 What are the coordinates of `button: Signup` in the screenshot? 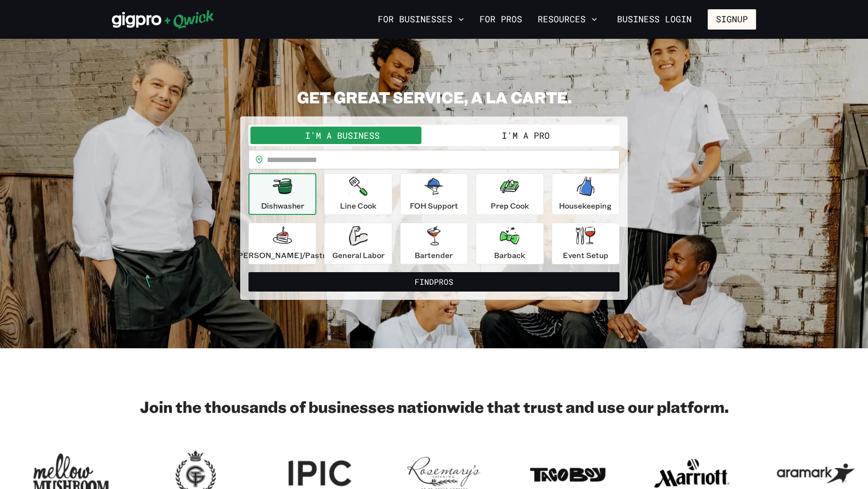 It's located at (732, 19).